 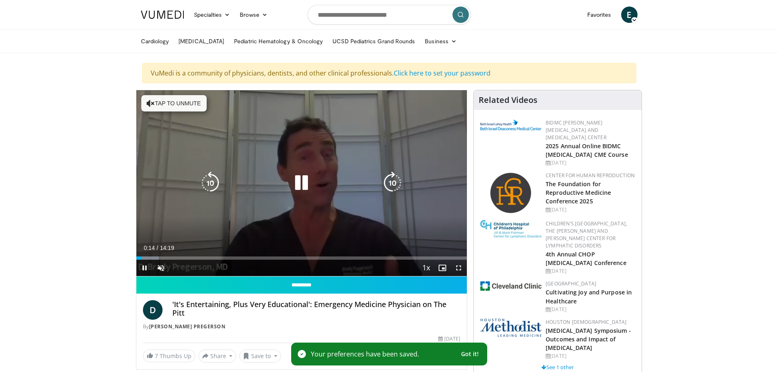 What do you see at coordinates (254, 15) in the screenshot?
I see `a: Browse` at bounding box center [254, 15].